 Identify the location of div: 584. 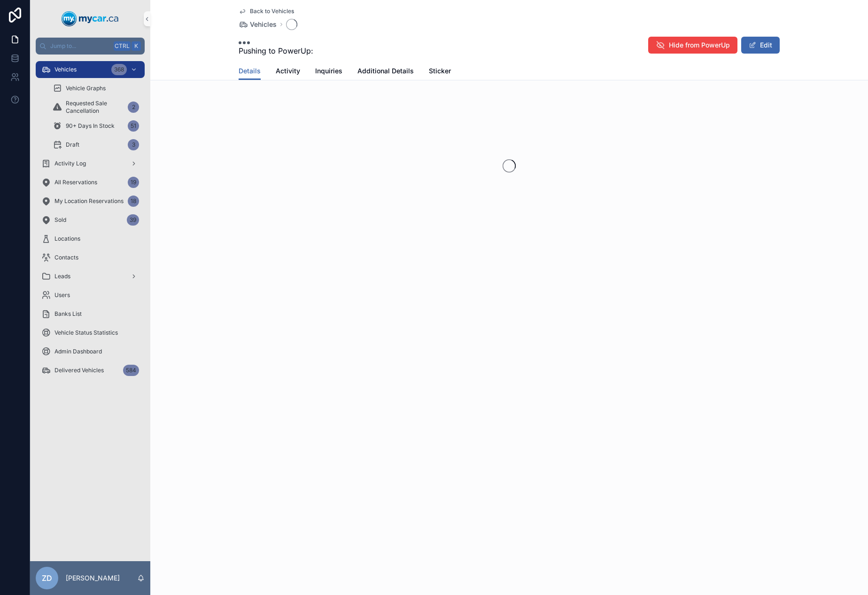
(131, 370).